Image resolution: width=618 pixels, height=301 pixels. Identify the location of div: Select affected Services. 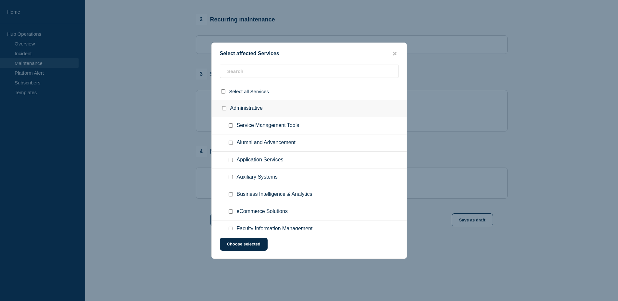
(309, 54).